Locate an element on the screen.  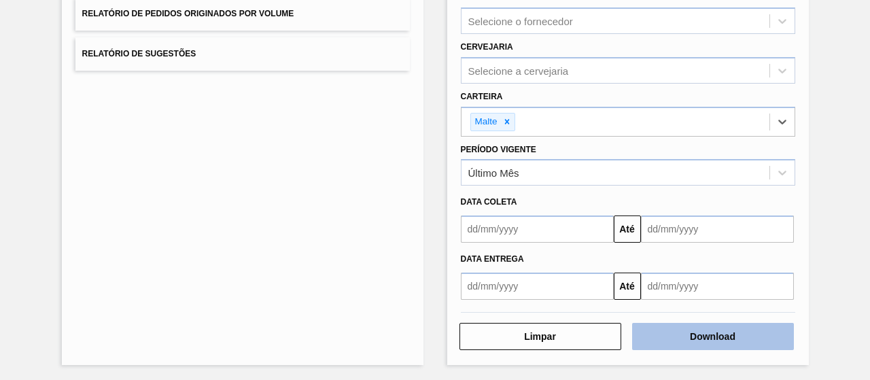
button: Relatório de Sugestões is located at coordinates (243, 54).